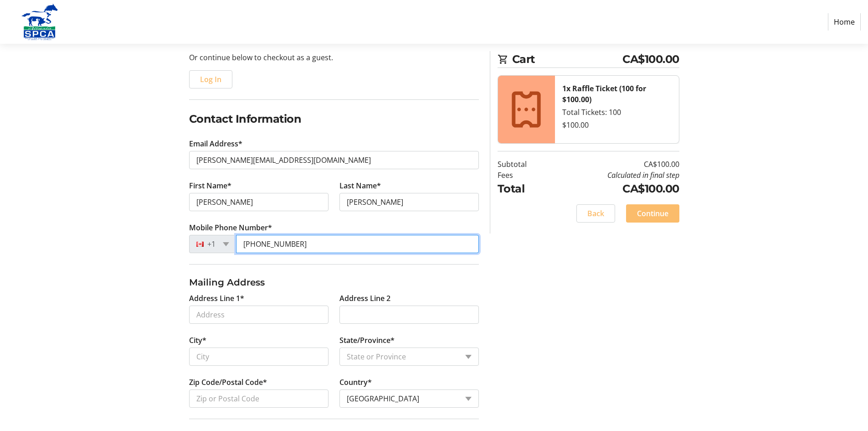  I want to click on label: Zip Code/Postal Code*, so click(228, 383).